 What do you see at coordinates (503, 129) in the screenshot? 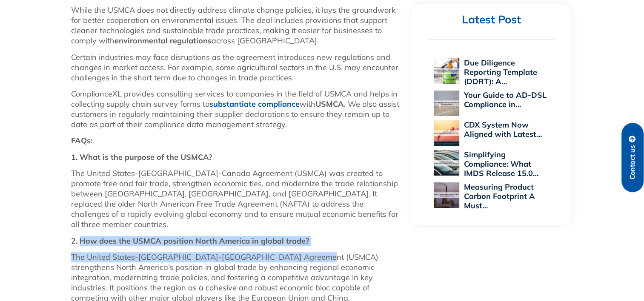
I see `a: CDX System Now Aligned with Latest…` at bounding box center [503, 129].